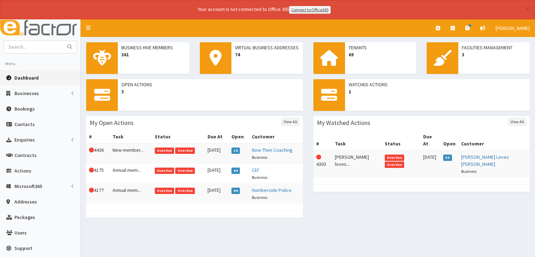  Describe the element at coordinates (323, 164) in the screenshot. I see `td: 4303` at that location.